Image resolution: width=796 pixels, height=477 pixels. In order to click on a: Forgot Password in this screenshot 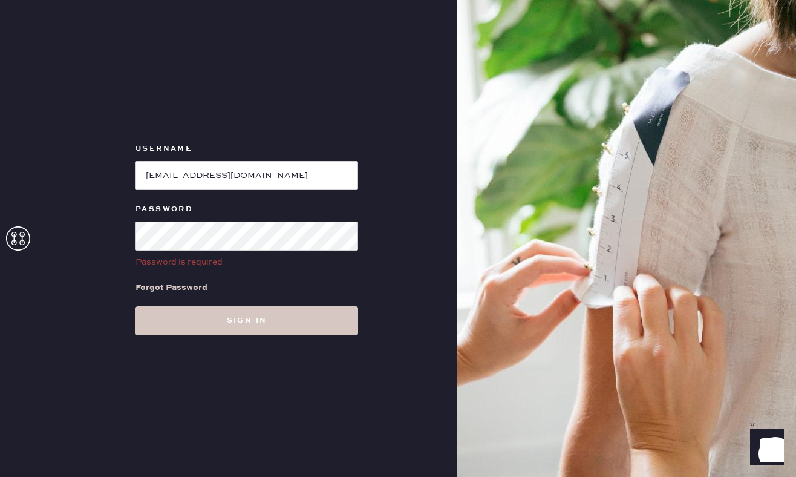, I will do `click(171, 287)`.